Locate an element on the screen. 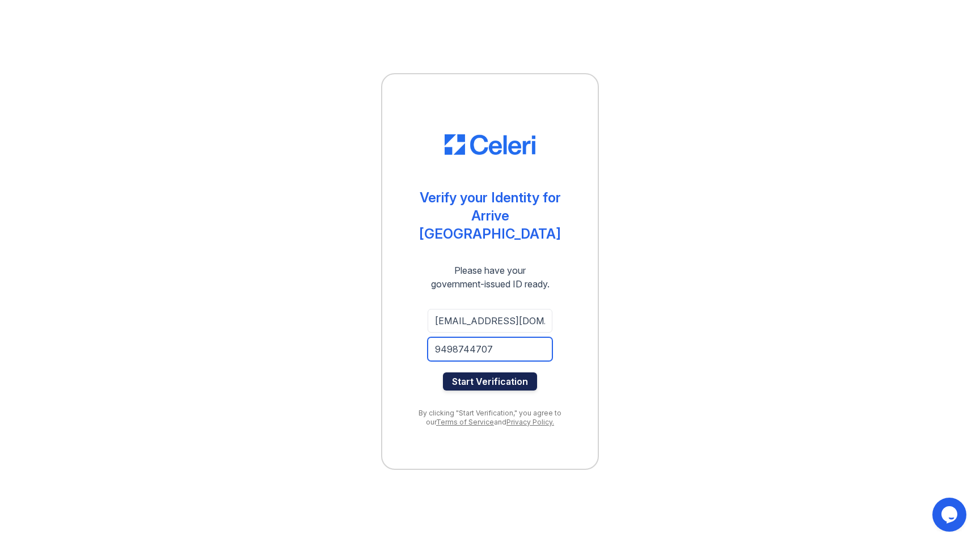  input: Phone is located at coordinates (490, 349).